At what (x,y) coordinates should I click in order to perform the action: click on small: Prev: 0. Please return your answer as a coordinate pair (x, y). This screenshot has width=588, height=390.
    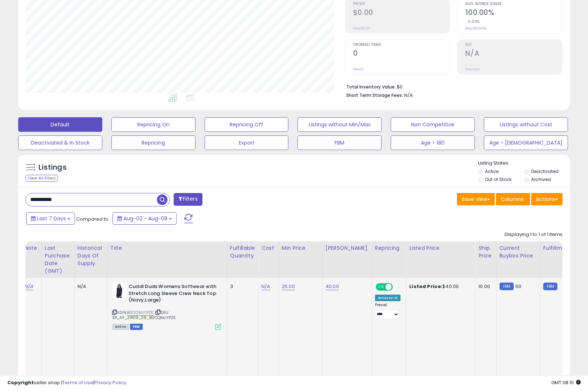
    Looking at the image, I should click on (358, 69).